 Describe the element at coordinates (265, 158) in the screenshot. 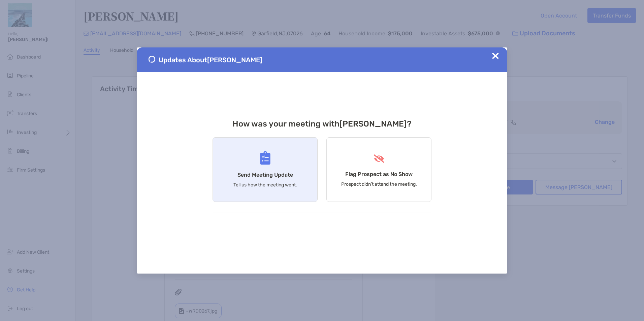

I see `img: Send Meeting Update` at that location.